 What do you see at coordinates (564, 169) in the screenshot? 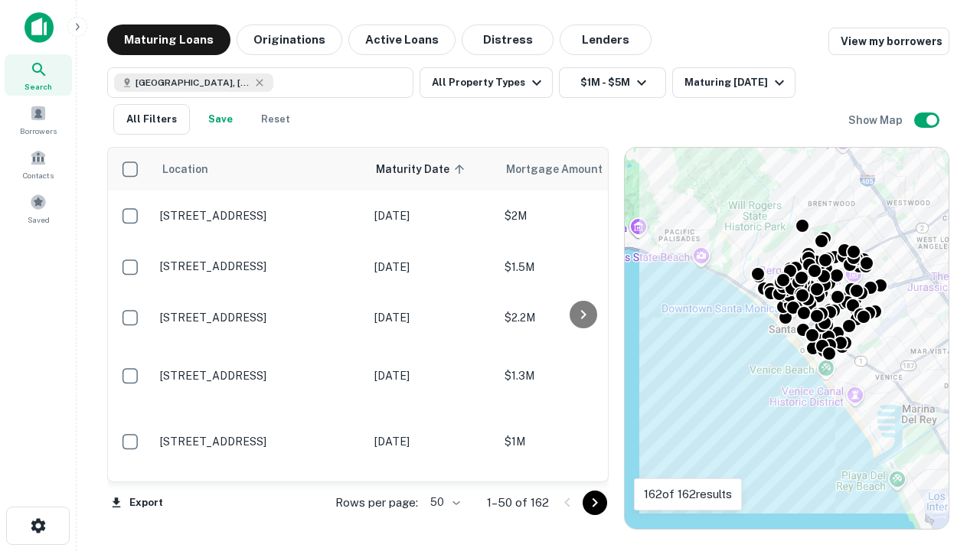
I see `span: Mortgage Amount` at bounding box center [564, 169].